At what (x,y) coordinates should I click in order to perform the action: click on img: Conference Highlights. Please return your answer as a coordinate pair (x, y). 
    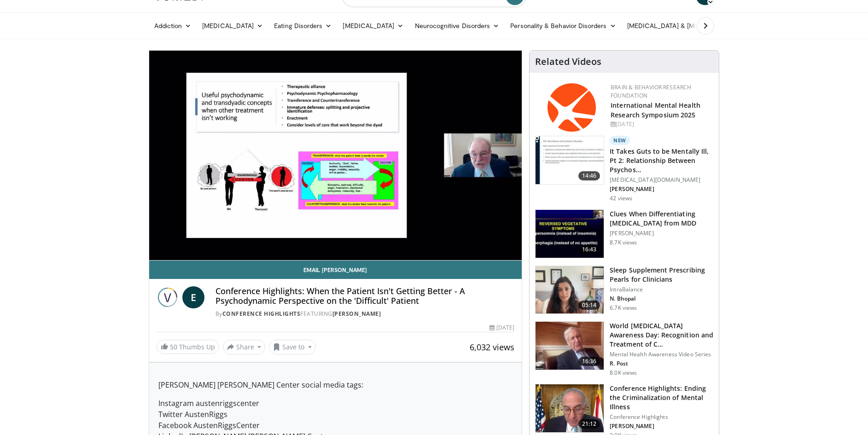
    Looking at the image, I should click on (167, 297).